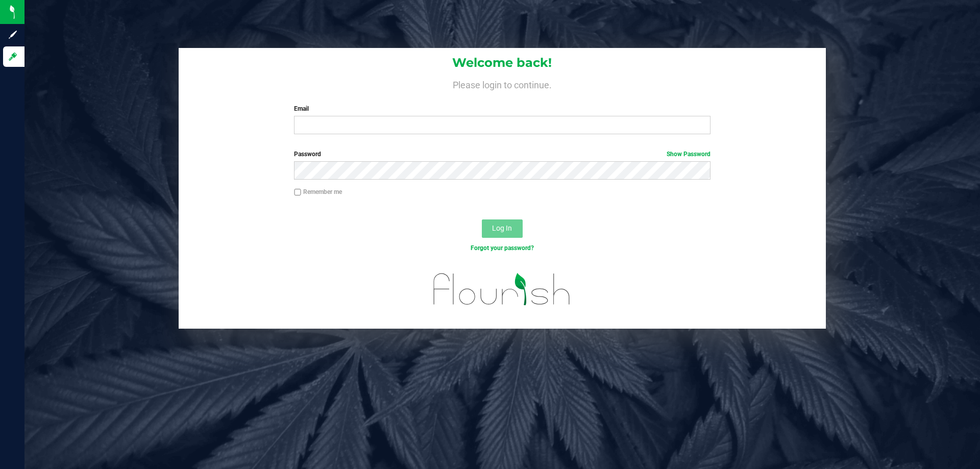 This screenshot has width=980, height=469. Describe the element at coordinates (502, 229) in the screenshot. I see `button: Log In` at that location.